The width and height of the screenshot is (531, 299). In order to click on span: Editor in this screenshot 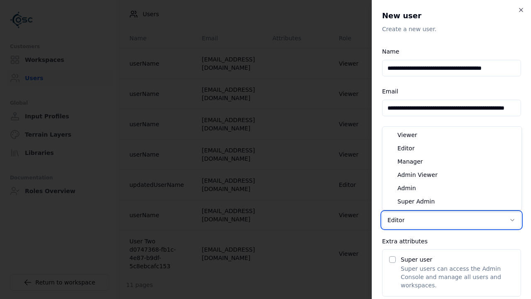, I will do `click(406, 148)`.